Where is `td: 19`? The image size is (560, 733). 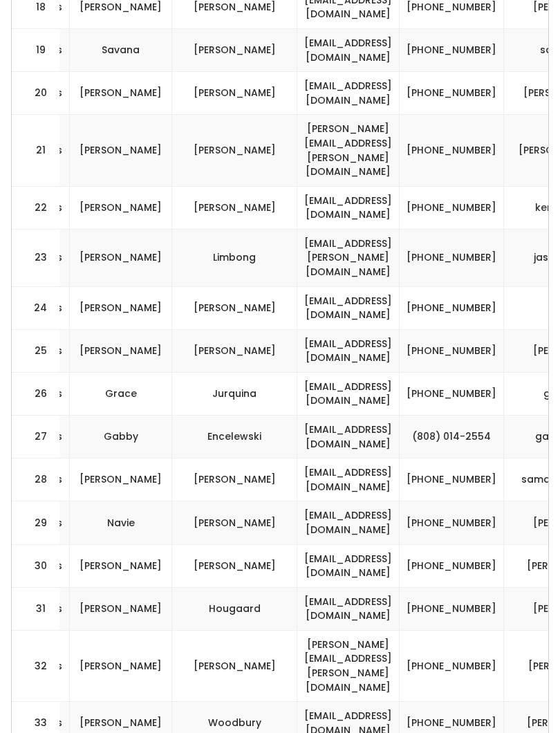 td: 19 is located at coordinates (36, 51).